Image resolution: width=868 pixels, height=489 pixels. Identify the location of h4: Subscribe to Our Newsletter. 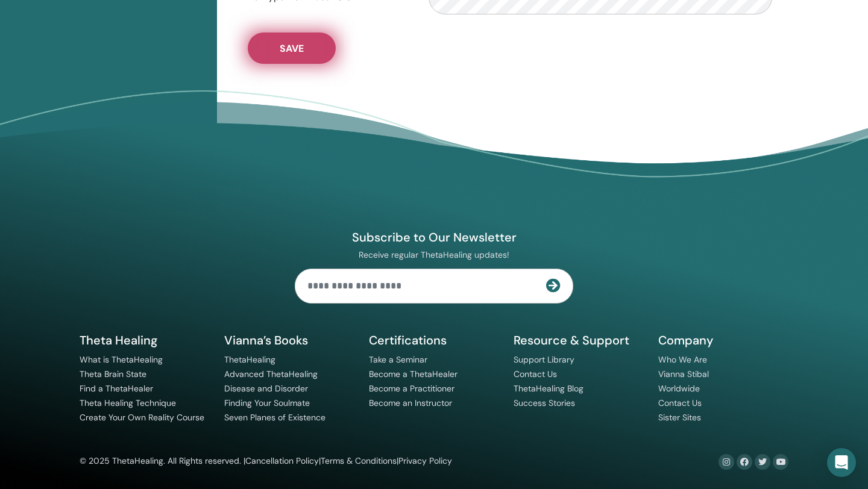
(434, 238).